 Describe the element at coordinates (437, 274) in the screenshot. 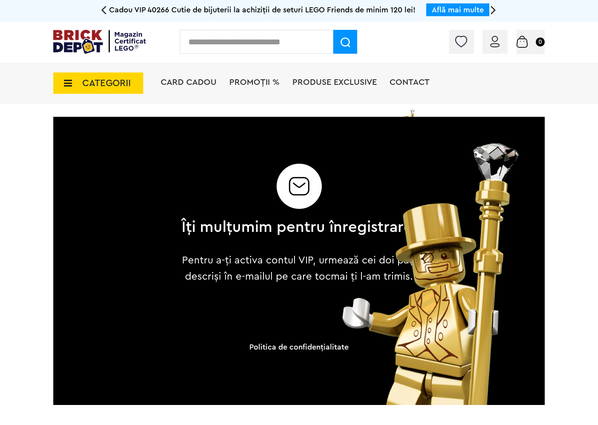

I see `img: vip_page_image` at that location.